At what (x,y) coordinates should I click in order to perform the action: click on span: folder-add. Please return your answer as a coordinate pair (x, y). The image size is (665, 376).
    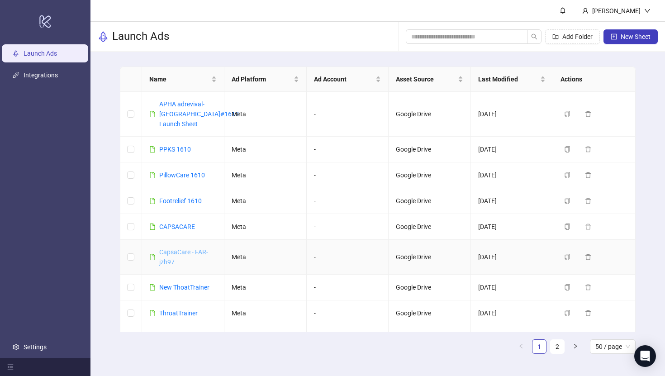
    Looking at the image, I should click on (555, 37).